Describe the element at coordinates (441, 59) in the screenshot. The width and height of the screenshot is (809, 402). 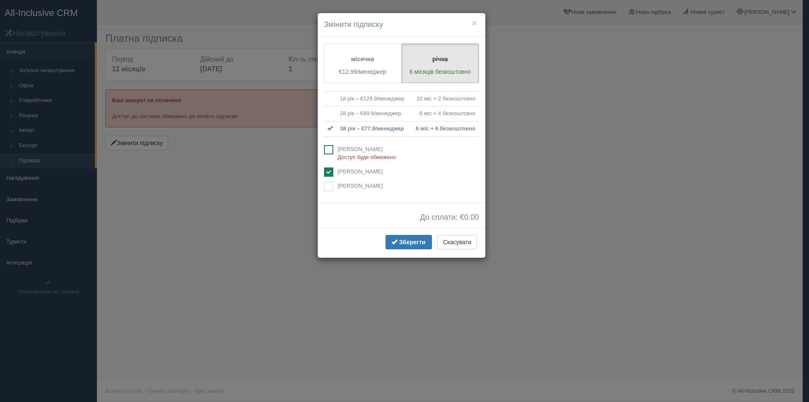
I see `p: річна` at that location.